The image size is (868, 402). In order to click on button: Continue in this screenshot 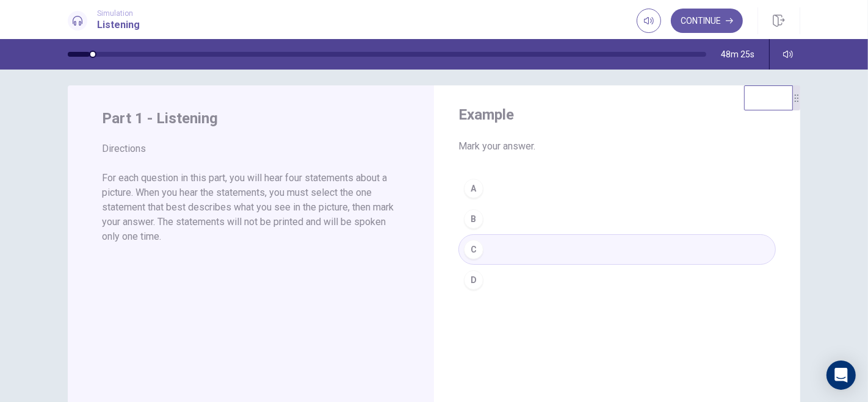, I will do `click(707, 21)`.